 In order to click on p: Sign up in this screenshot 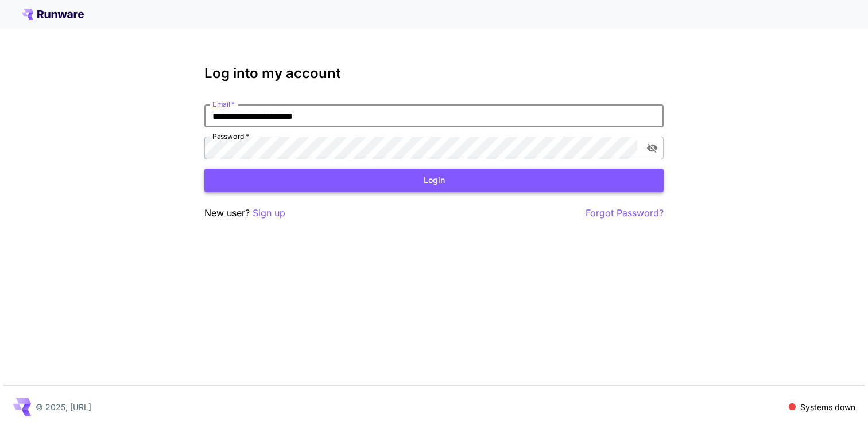, I will do `click(268, 213)`.